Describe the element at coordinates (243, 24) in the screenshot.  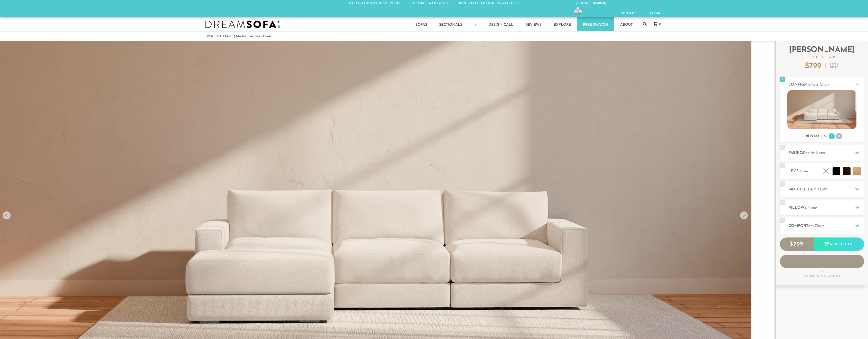
I see `img: DreamSofa - Inspired By Life, Designed By You` at that location.